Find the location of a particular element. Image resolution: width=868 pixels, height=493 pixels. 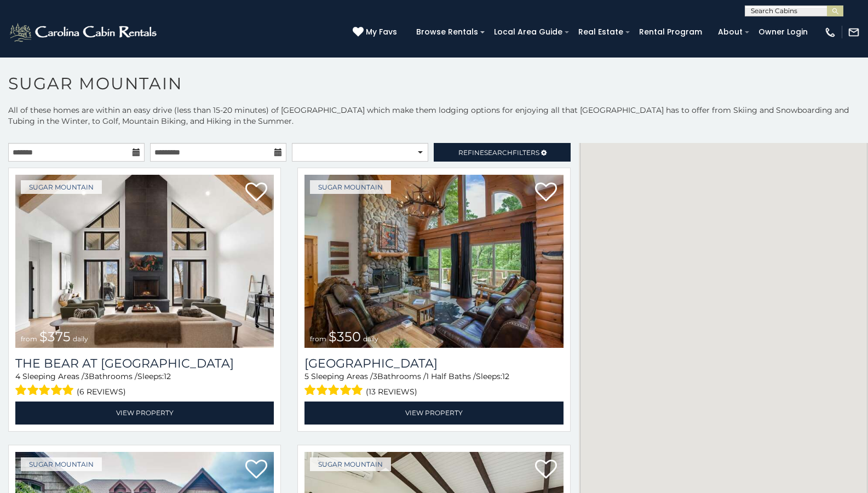

a: Owner Login is located at coordinates (783, 32).